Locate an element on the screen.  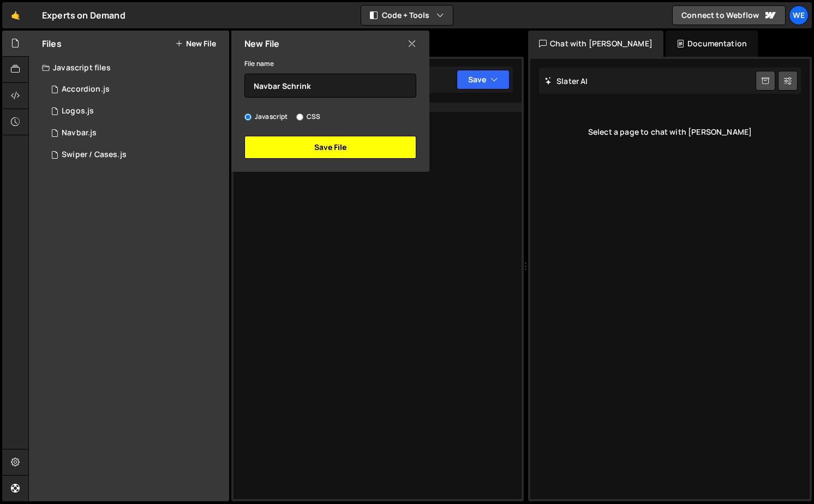
h2: New File is located at coordinates (262, 44).